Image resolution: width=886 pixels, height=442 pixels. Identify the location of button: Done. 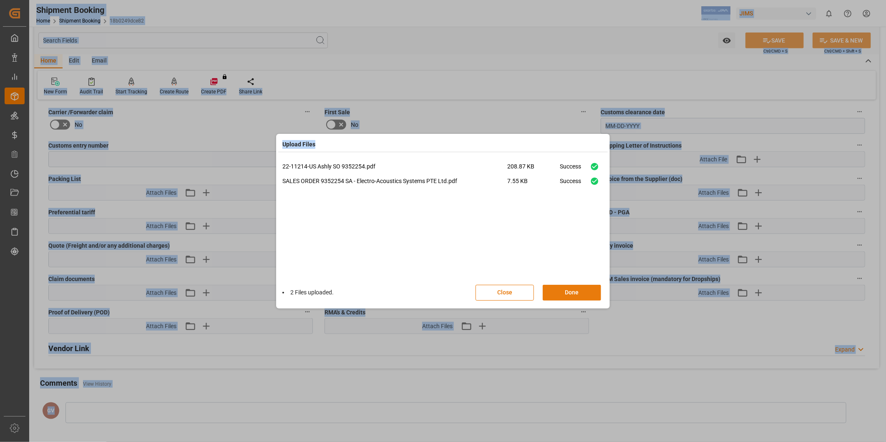
(572, 293).